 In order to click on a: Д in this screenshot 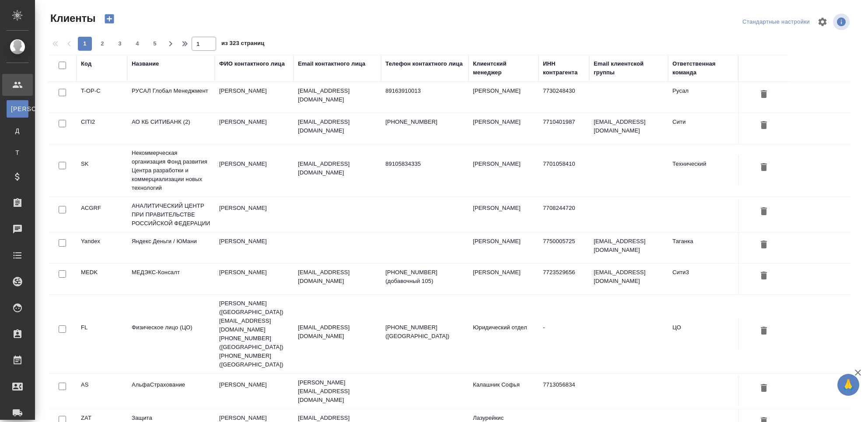, I will do `click(17, 131)`.